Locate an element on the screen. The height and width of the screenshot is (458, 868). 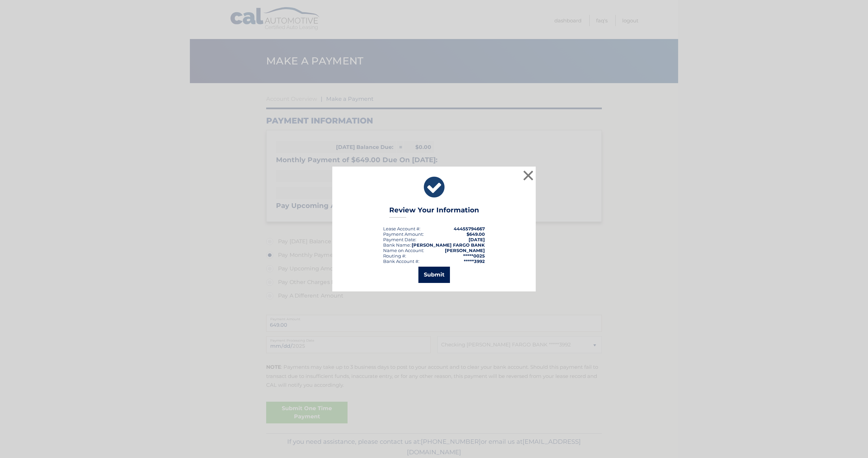
div: Payment Amount: is located at coordinates (404, 234).